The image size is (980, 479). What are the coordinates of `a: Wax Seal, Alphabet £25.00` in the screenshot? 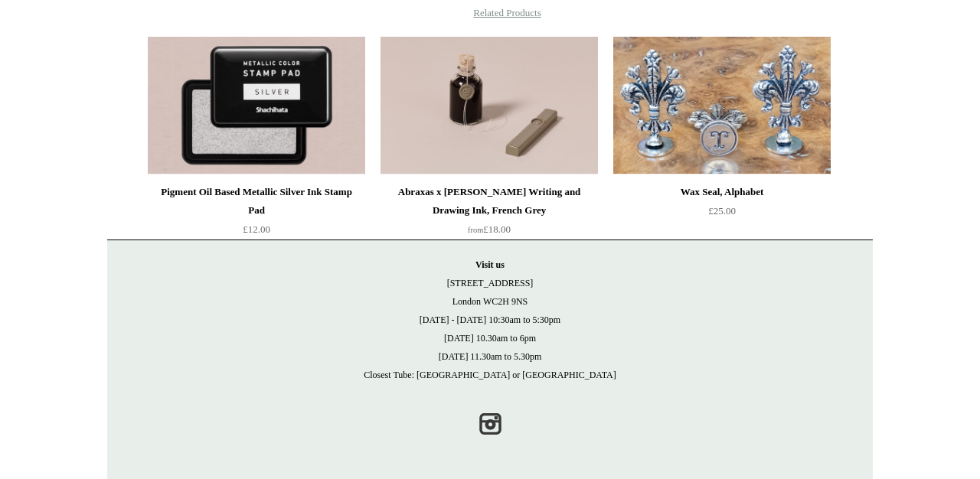 It's located at (722, 215).